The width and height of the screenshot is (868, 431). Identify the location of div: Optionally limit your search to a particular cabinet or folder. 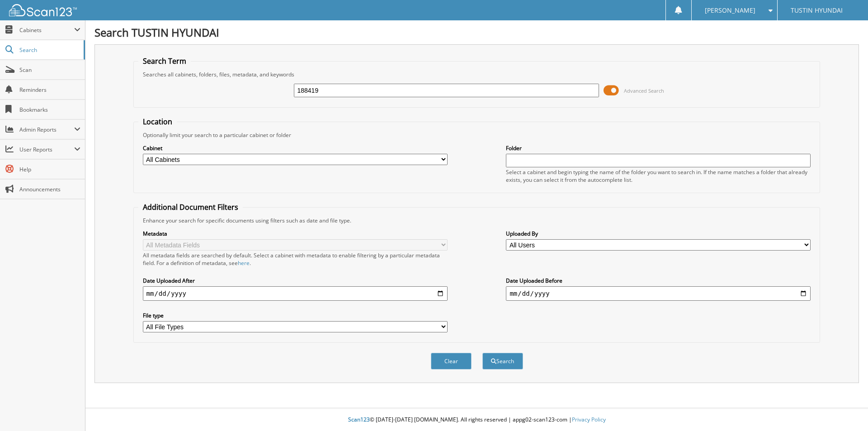
(477, 135).